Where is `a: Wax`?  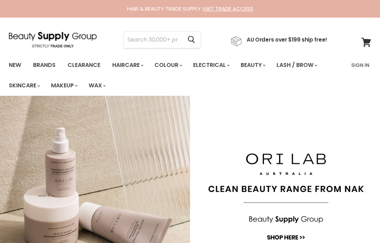
a: Wax is located at coordinates (97, 86).